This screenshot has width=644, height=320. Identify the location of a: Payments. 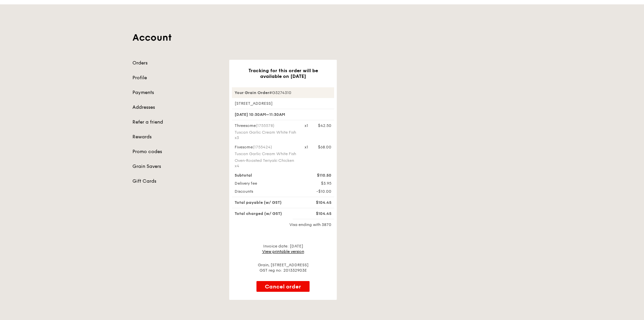
(176, 93).